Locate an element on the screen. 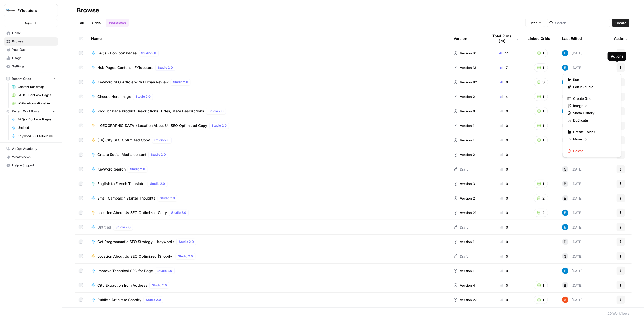 Image resolution: width=644 pixels, height=319 pixels. span: Browse is located at coordinates (33, 41).